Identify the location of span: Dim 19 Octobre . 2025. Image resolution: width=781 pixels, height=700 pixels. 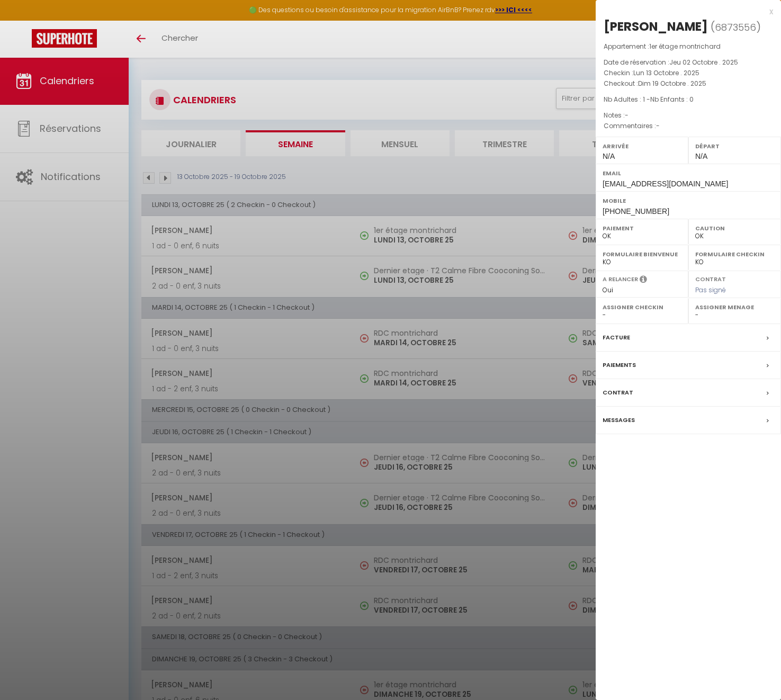
(672, 83).